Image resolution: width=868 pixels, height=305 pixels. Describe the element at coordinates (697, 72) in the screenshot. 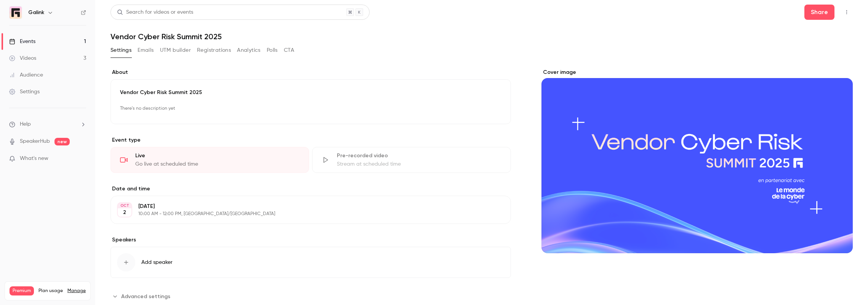

I see `label: Cover image` at that location.